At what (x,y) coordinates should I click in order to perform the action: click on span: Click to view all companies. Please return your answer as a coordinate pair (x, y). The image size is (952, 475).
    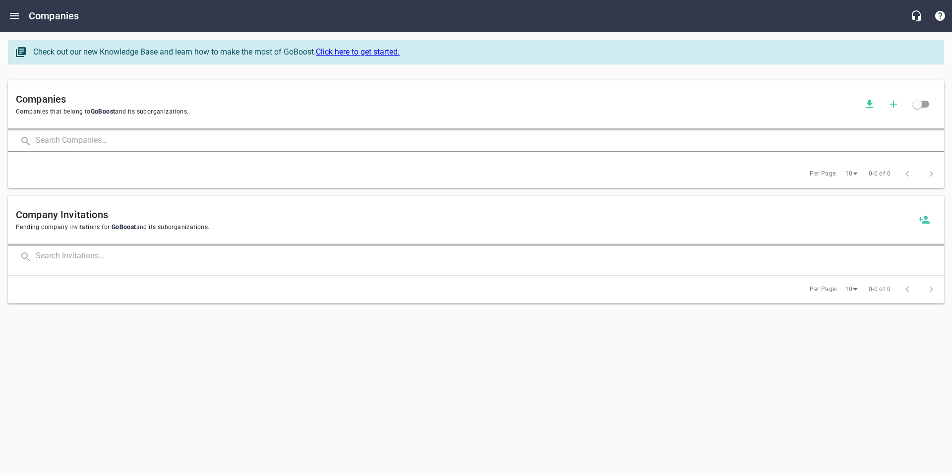
    Looking at the image, I should click on (918, 104).